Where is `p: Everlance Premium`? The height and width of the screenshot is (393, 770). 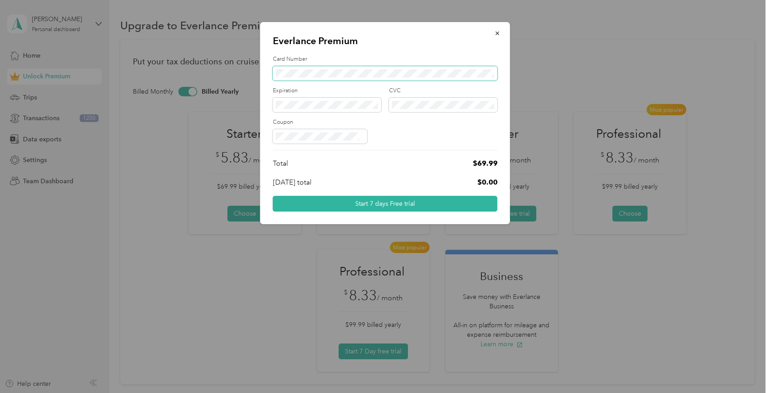 p: Everlance Premium is located at coordinates (385, 41).